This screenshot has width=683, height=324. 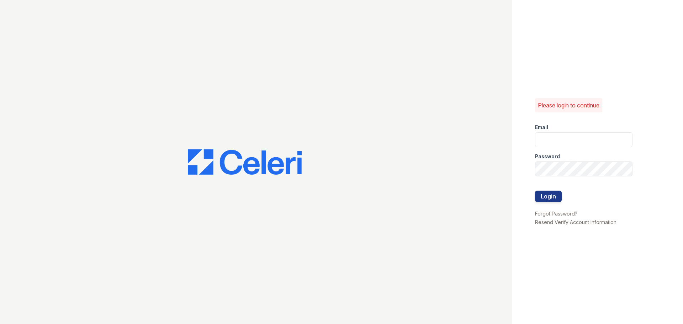 I want to click on a: Resend Verify Account Information, so click(x=575, y=222).